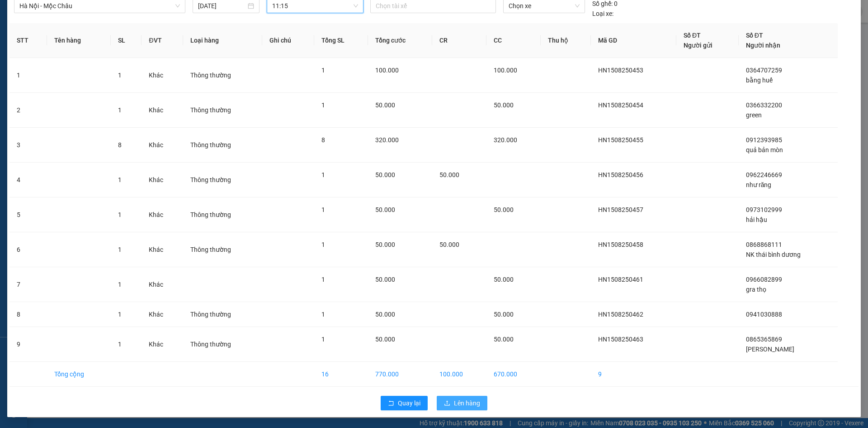 The height and width of the screenshot is (428, 868). I want to click on th: SL, so click(126, 40).